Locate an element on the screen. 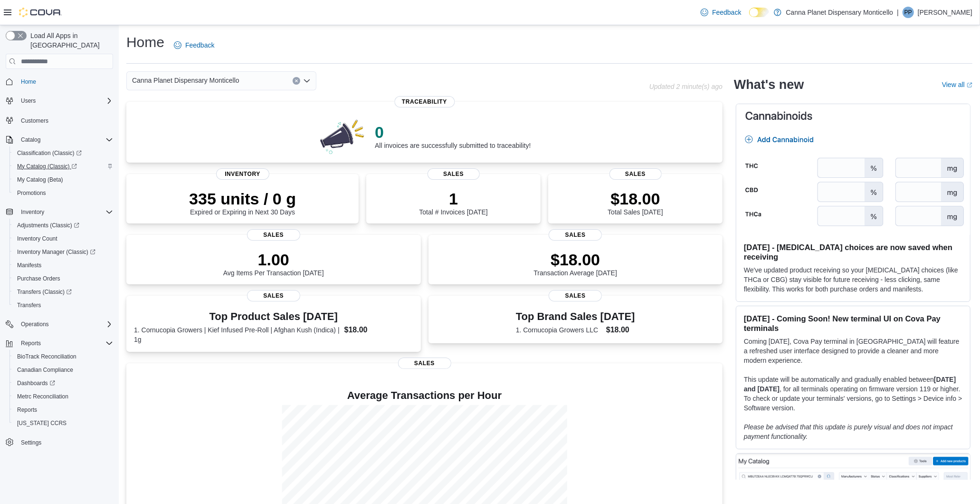 This screenshot has width=980, height=504. span: My Catalog (Beta) is located at coordinates (40, 180).